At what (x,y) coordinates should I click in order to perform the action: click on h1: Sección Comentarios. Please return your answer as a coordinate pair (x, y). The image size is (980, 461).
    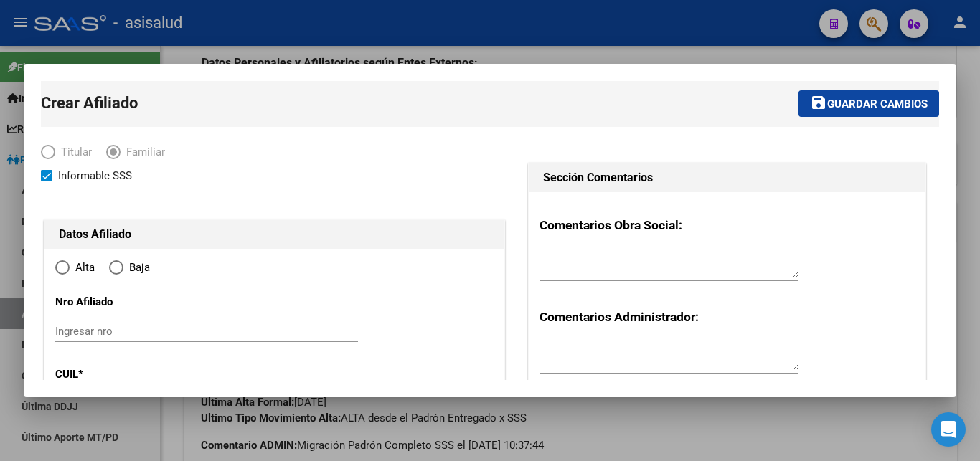
    Looking at the image, I should click on (727, 178).